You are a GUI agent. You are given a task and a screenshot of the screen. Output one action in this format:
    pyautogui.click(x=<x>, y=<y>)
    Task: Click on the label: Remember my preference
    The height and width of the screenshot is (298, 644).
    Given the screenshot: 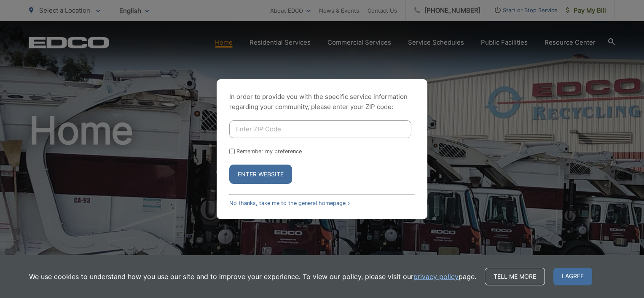 What is the action you would take?
    pyautogui.click(x=269, y=151)
    